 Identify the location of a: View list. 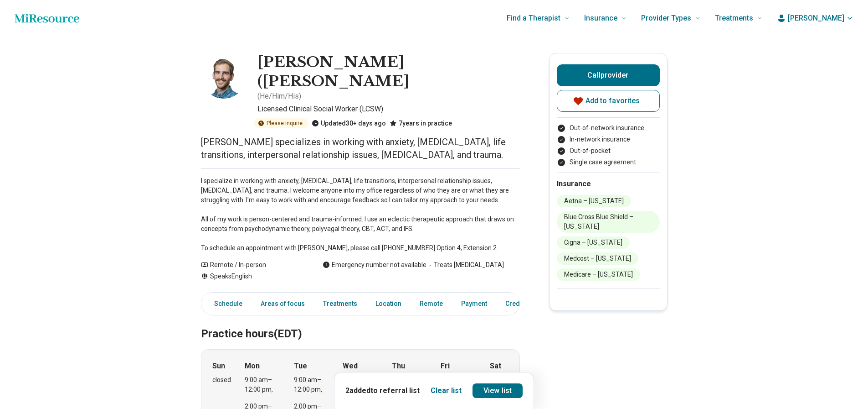
(498, 391).